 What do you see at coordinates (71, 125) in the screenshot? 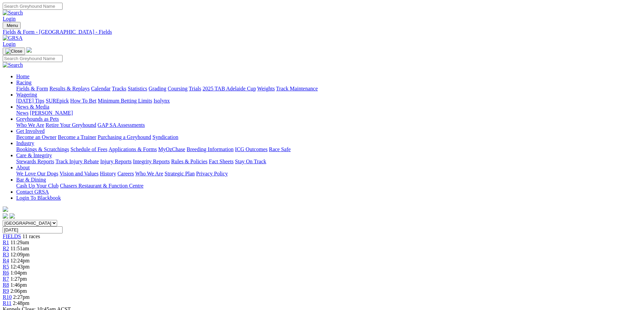
I see `a: Retire Your Greyhound` at bounding box center [71, 125].